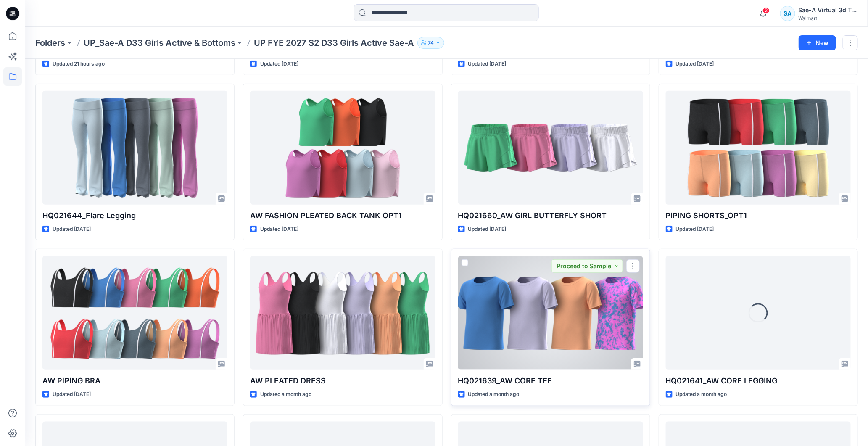 The height and width of the screenshot is (446, 868). What do you see at coordinates (550, 147) in the screenshot?
I see `a: HQ021660_AW GIRL BUTTERFLY SHORT` at bounding box center [550, 147].